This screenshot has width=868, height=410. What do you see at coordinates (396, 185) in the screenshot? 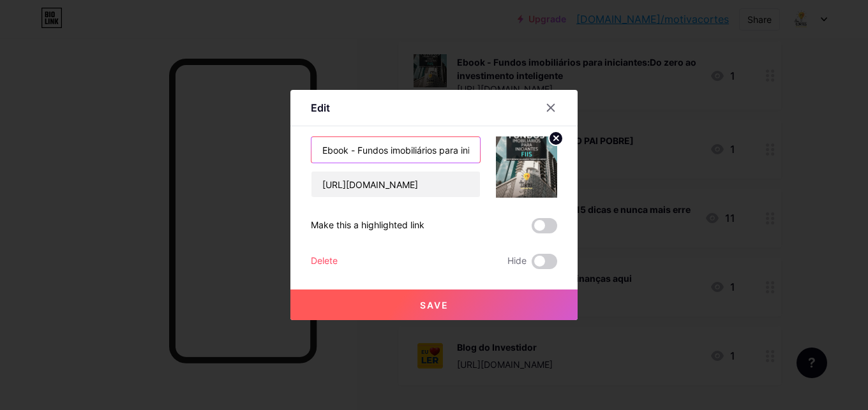
I see `input: URL` at bounding box center [396, 185].